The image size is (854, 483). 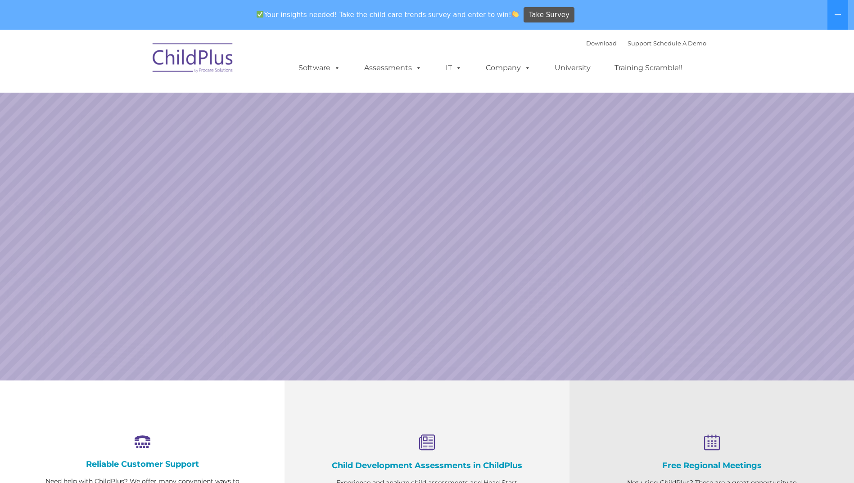 What do you see at coordinates (680, 43) in the screenshot?
I see `a: Schedule A Demo` at bounding box center [680, 43].